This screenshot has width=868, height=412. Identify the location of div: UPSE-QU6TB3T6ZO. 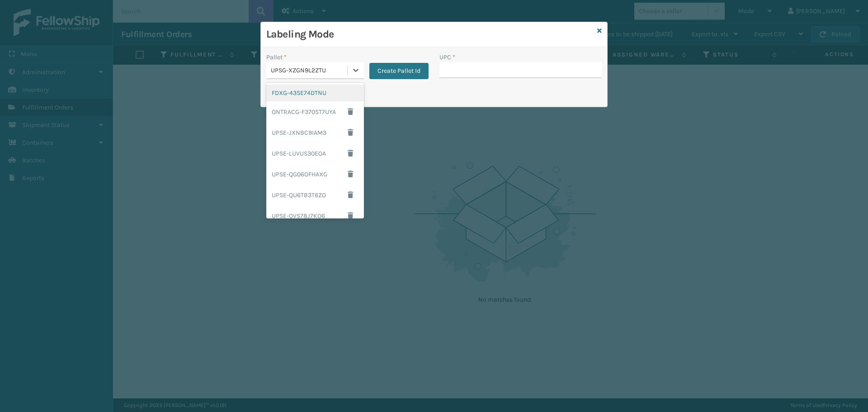
(315, 195).